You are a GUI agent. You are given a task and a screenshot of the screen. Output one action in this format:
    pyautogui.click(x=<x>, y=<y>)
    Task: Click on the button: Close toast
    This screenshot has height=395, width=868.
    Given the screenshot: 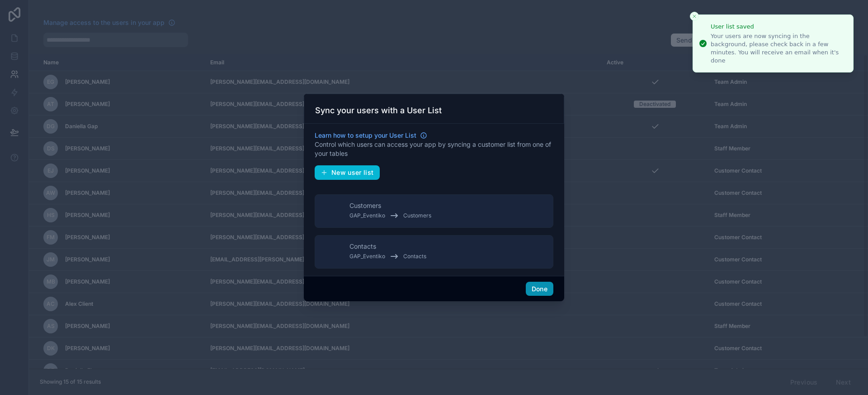 What is the action you would take?
    pyautogui.click(x=694, y=16)
    